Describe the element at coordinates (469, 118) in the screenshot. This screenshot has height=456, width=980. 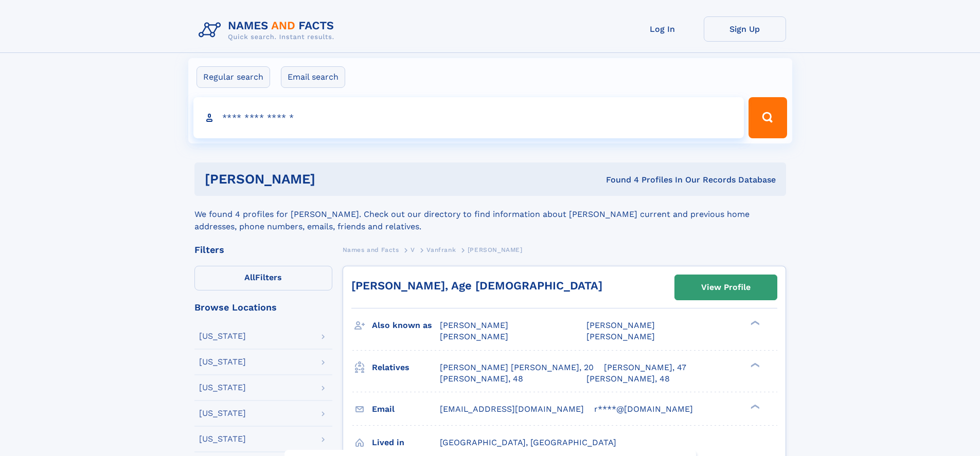
I see `input: search input` at that location.